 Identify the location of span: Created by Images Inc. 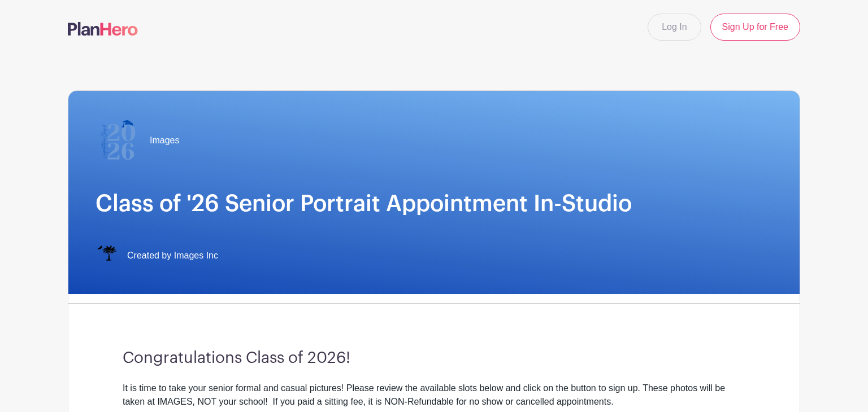
(173, 256).